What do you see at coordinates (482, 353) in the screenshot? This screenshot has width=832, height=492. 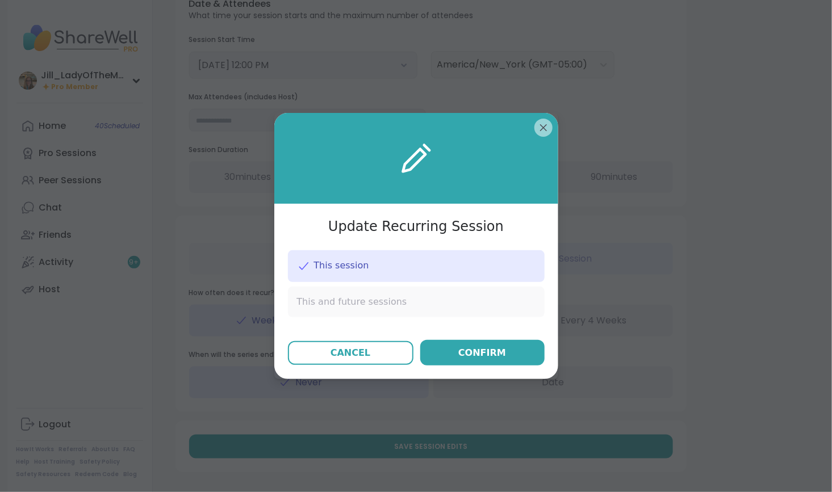 I see `button: Confirm` at bounding box center [482, 353].